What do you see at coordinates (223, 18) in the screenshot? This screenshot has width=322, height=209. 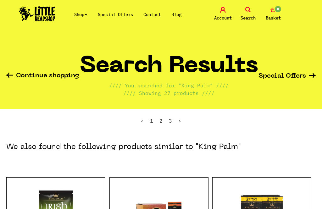 I see `span: Account` at bounding box center [223, 18].